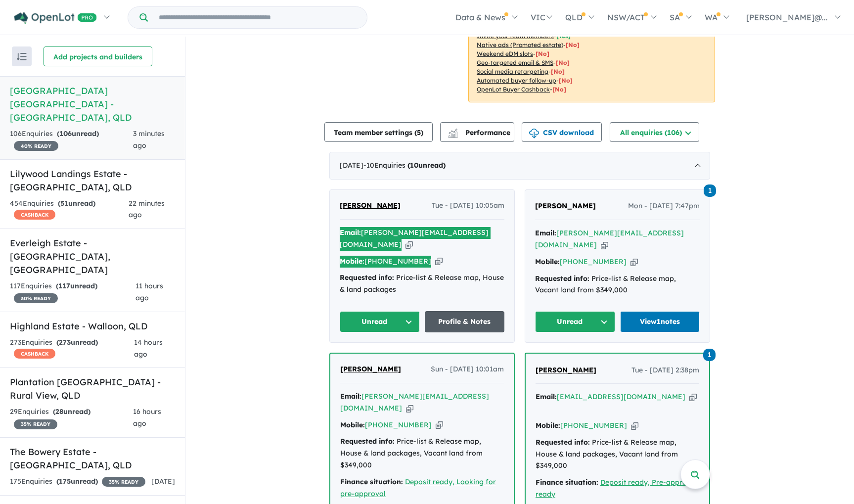  What do you see at coordinates (378, 132) in the screenshot?
I see `button: Team member settings (5)` at bounding box center [378, 132].